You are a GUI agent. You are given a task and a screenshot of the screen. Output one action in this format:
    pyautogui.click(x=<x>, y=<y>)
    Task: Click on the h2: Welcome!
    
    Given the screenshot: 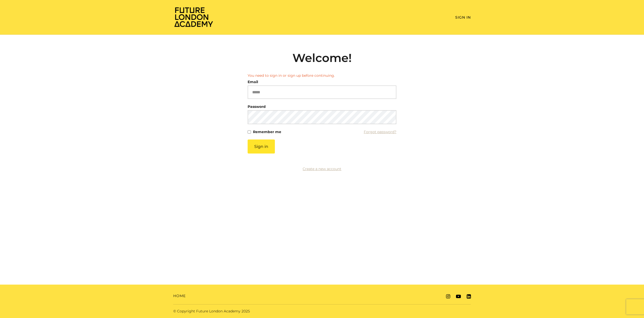 What is the action you would take?
    pyautogui.click(x=322, y=58)
    